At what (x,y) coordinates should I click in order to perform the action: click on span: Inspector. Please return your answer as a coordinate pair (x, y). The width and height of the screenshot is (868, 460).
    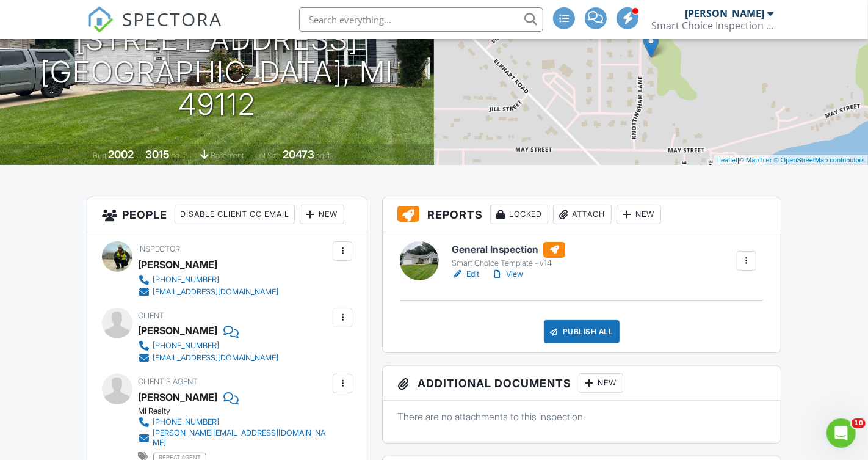
    Looking at the image, I should click on (159, 249).